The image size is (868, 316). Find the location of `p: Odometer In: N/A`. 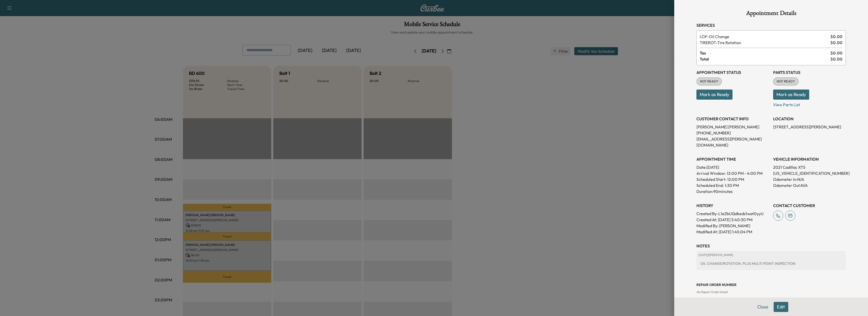

p: Odometer In: N/A is located at coordinates (810, 179).